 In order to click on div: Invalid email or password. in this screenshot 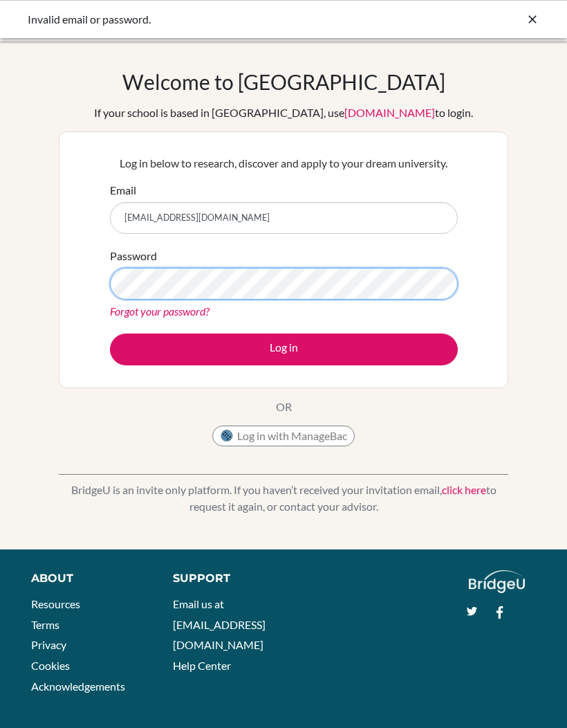, I will do `click(179, 19)`.